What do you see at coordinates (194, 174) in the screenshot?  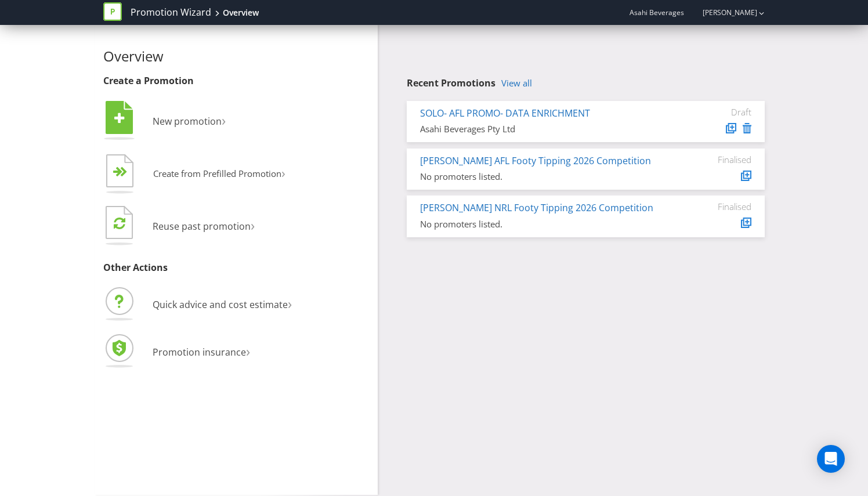 I see `button: Create from Prefilled Promotion›` at bounding box center [194, 174].